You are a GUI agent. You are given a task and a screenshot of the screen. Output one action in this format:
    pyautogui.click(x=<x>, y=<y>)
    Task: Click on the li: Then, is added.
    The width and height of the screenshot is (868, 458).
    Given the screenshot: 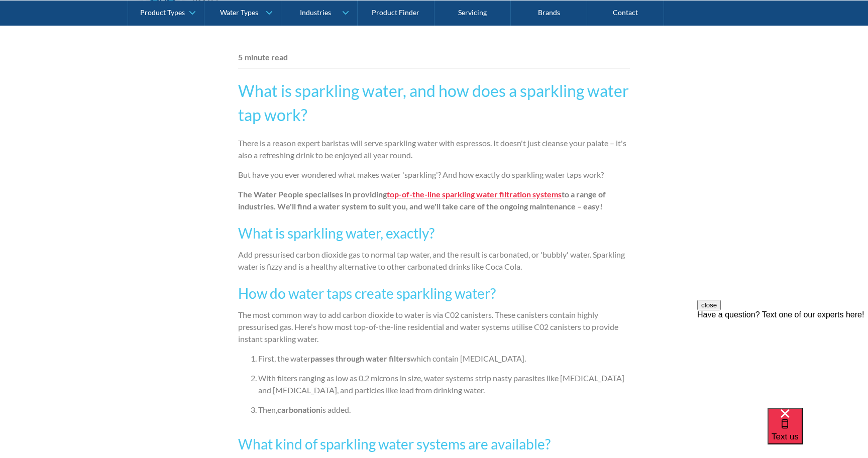 What is the action you would take?
    pyautogui.click(x=444, y=410)
    